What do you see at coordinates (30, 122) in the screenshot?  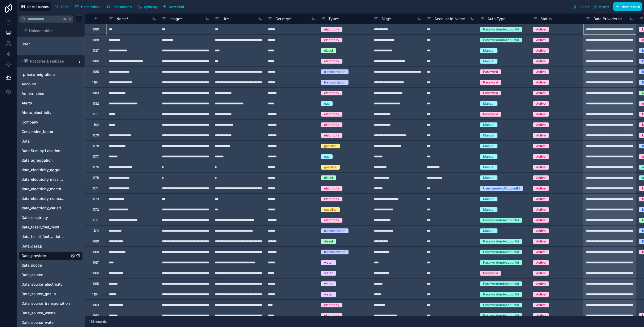 I see `span: Company` at bounding box center [30, 122].